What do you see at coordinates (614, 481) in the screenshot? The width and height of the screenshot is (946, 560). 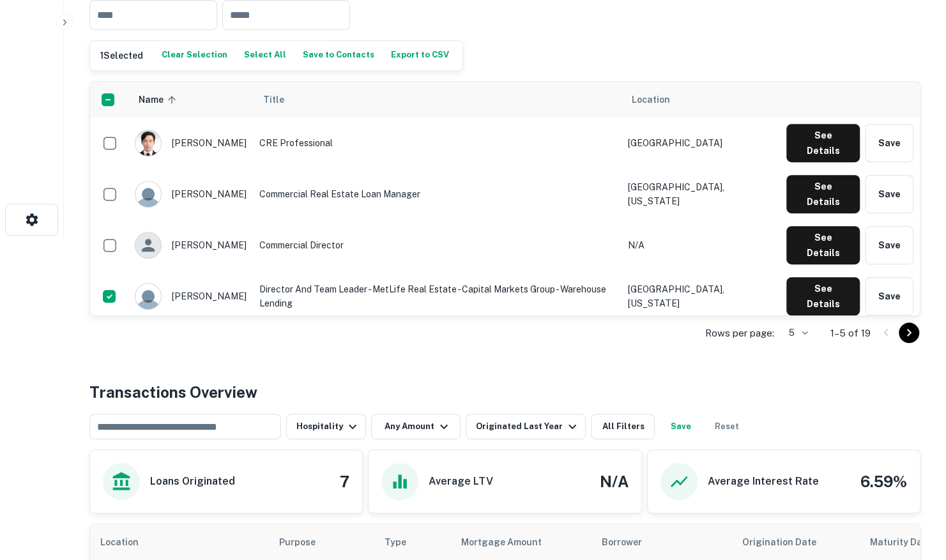 I see `h4: N/A` at bounding box center [614, 481].